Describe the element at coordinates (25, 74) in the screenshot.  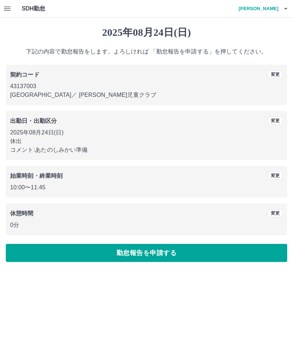
I see `b: 契約コード` at that location.